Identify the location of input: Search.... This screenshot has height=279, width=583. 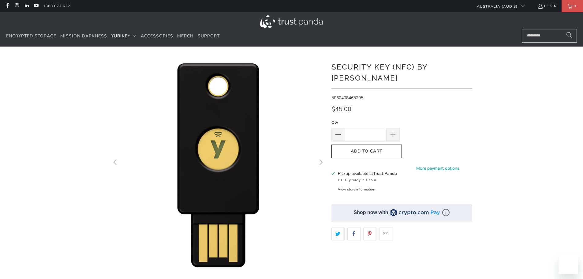
(549, 36).